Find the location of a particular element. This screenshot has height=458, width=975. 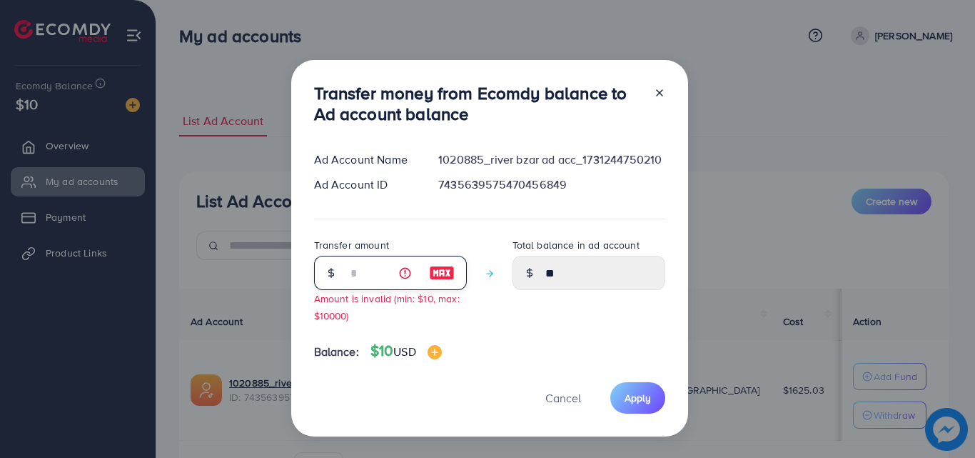

label: Total balance in ad account is located at coordinates (576, 245).